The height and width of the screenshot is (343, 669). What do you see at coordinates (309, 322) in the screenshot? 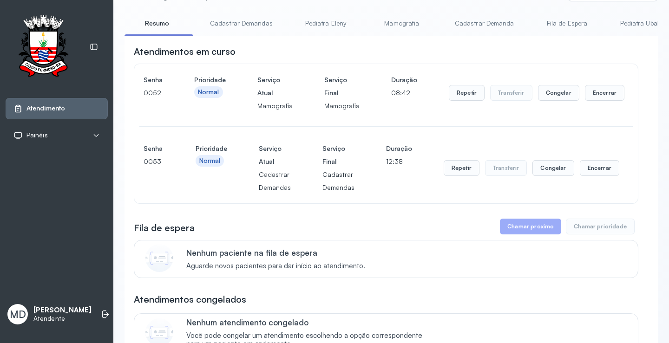
I see `p: Nenhum atendimento congelado` at bounding box center [309, 322].